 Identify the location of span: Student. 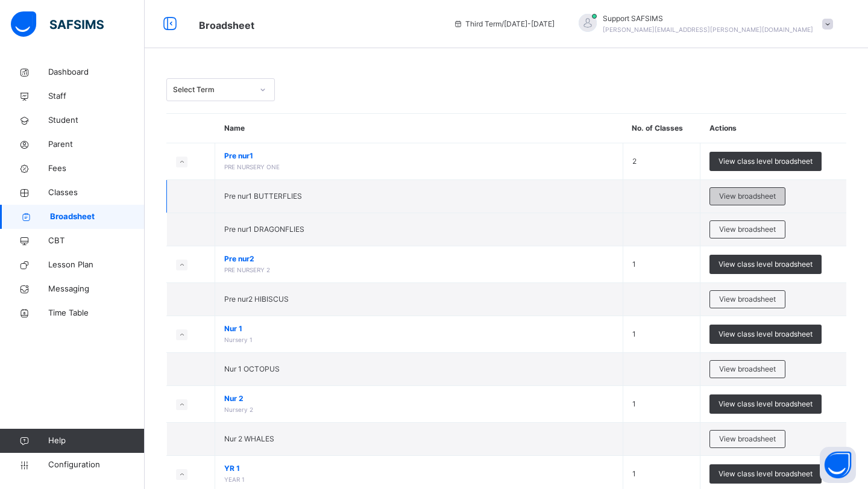
(96, 121).